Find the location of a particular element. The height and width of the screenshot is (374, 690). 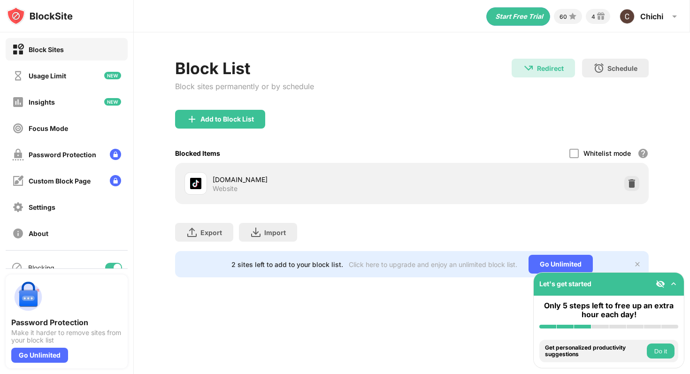

div: Redirect is located at coordinates (550, 68).